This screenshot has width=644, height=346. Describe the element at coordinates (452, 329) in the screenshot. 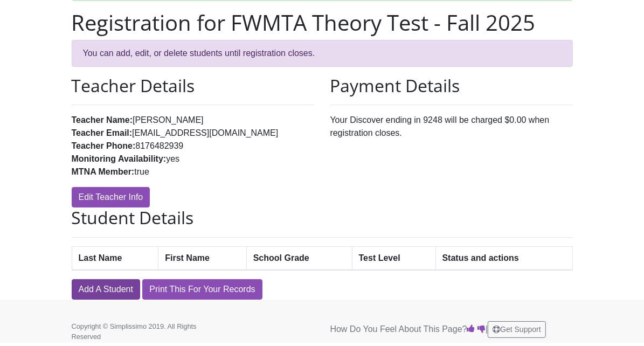

I see `p: How Do You Feel About This Page? |` at that location.